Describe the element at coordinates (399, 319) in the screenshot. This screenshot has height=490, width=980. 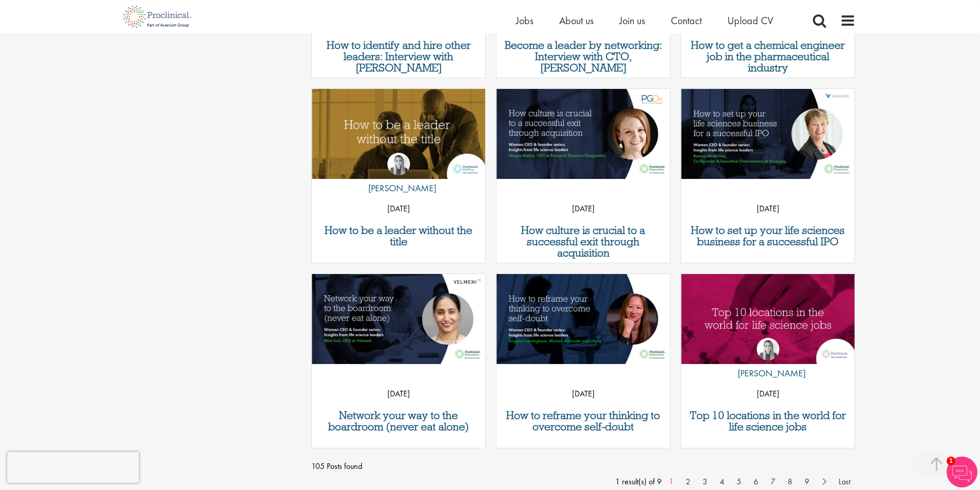
I see `img: Proclinical Executive - Women CEOs and founders: Insights from life science leaders Mini Suri` at that location.